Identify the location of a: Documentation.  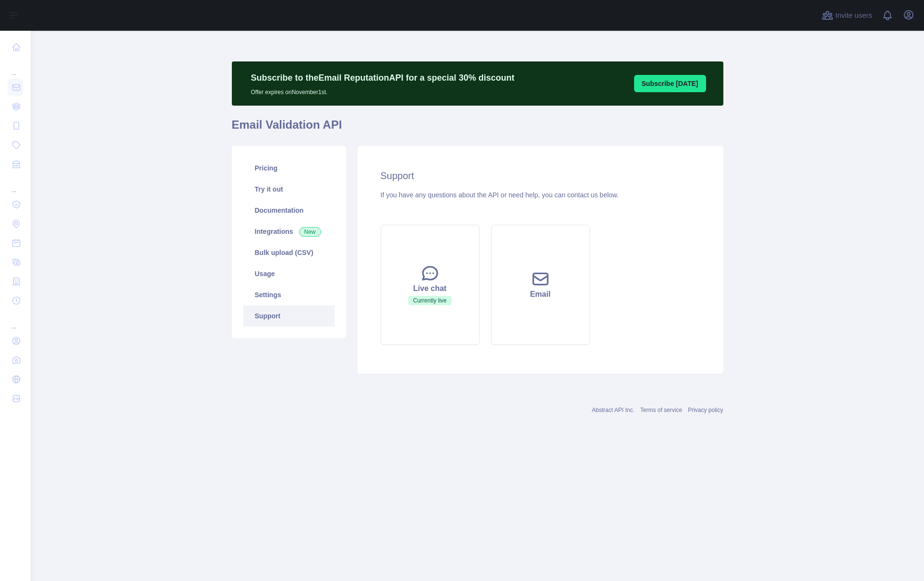
(289, 211).